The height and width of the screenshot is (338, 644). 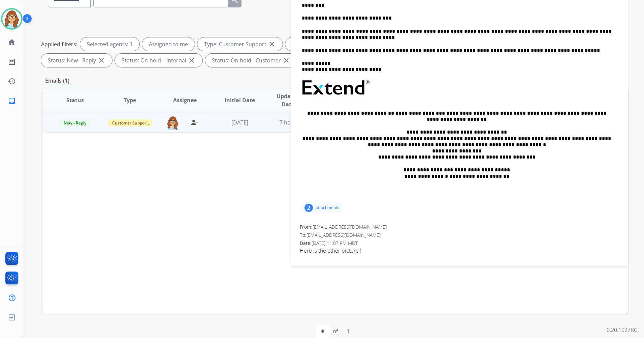 What do you see at coordinates (130, 123) in the screenshot?
I see `span: Customer Support` at bounding box center [130, 123].